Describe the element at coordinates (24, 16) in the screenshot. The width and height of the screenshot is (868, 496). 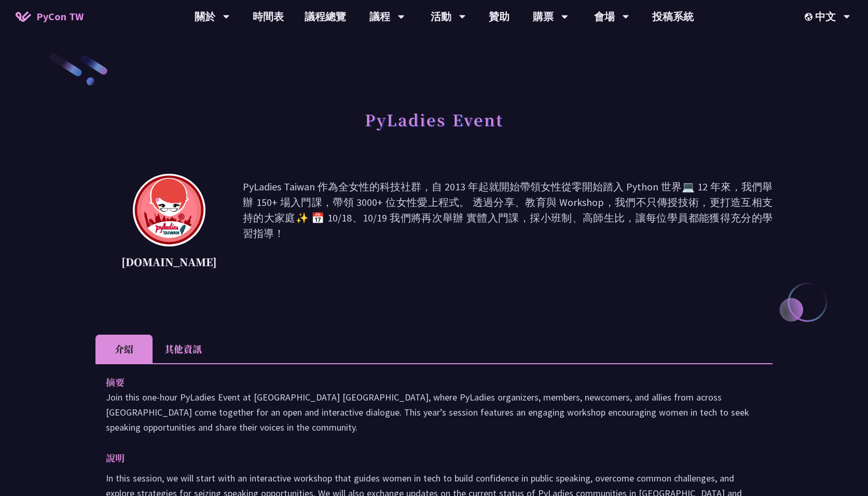
I see `img: Home icon of PyCon TW 2025` at that location.